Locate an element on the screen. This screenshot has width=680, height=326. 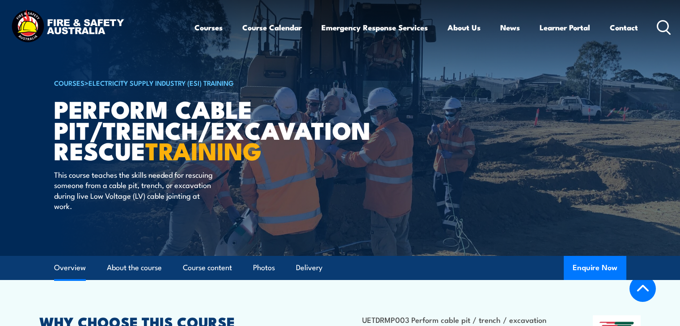
a: Emergency Response Services is located at coordinates (375, 27).